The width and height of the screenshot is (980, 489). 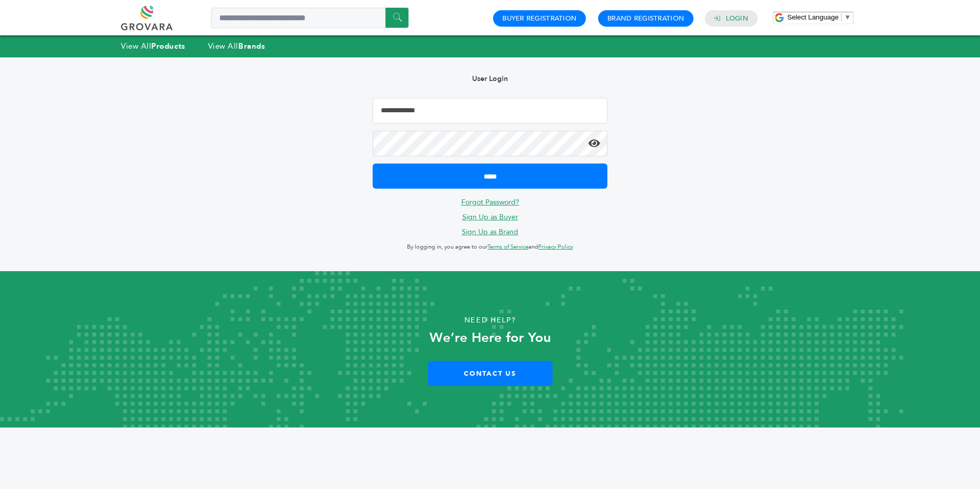 I want to click on a: Buyer Registration, so click(x=540, y=18).